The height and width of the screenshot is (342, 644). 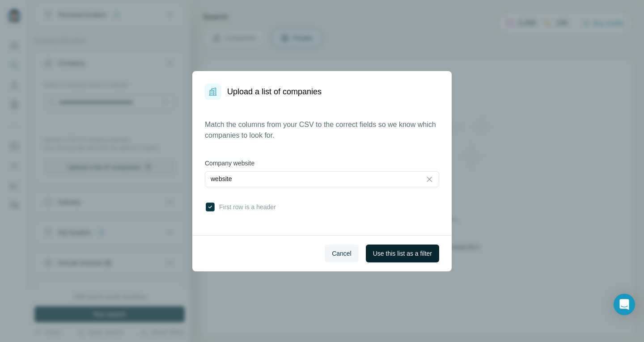 What do you see at coordinates (221, 179) in the screenshot?
I see `p: website` at bounding box center [221, 179].